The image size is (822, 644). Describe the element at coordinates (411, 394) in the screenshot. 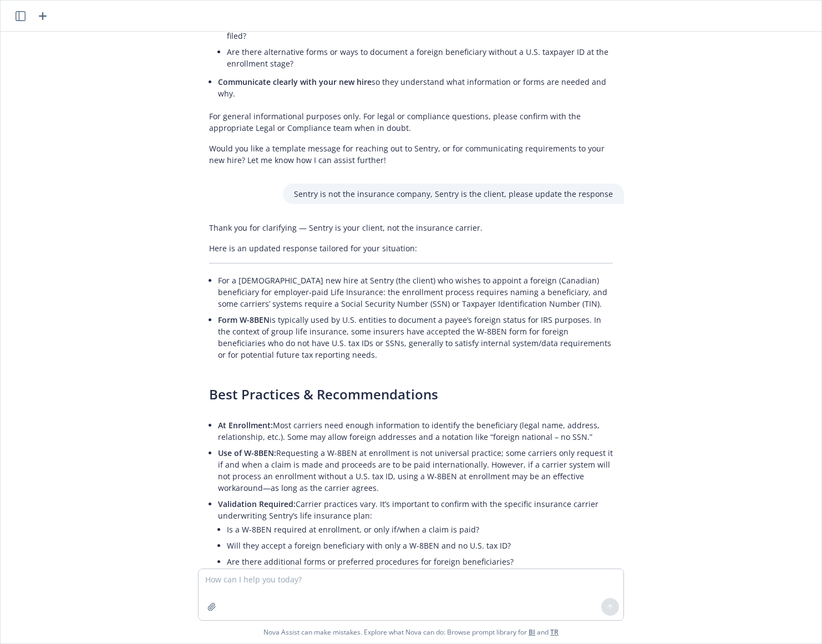

I see `h3: Best Practices & Recommendations` at that location.